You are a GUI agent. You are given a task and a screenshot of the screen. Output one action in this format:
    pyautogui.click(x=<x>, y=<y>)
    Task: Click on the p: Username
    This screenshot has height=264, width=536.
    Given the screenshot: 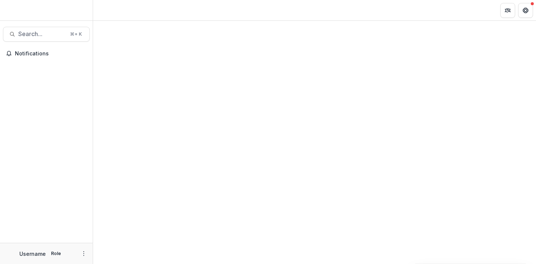 What is the action you would take?
    pyautogui.click(x=32, y=254)
    